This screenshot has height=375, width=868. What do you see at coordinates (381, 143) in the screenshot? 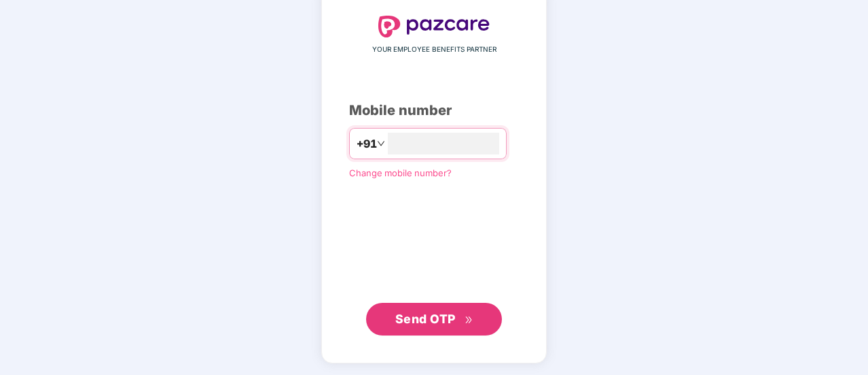
I see `span: down` at bounding box center [381, 143].